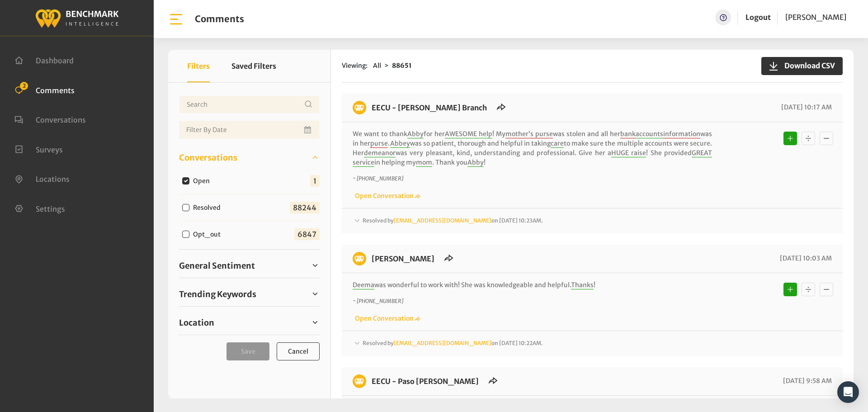 The image size is (868, 412). Describe the element at coordinates (628, 153) in the screenshot. I see `span: HUGE raise` at that location.